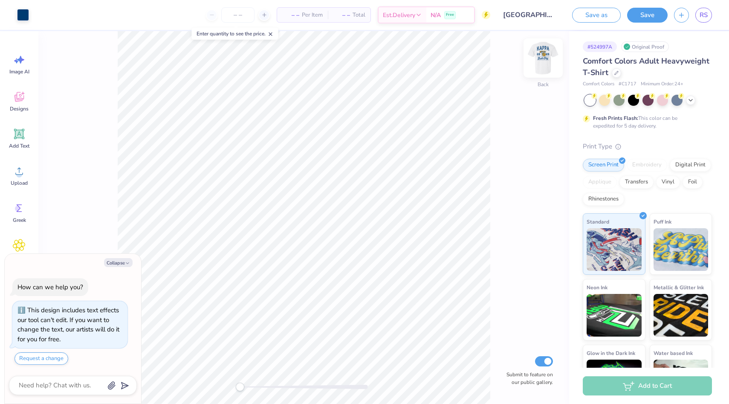 The height and width of the screenshot is (404, 729). What do you see at coordinates (235, 34) in the screenshot?
I see `div: Enter quantity to see the price.` at bounding box center [235, 34].